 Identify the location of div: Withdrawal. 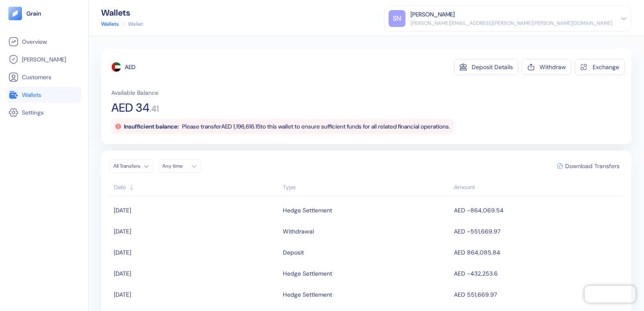
(298, 232).